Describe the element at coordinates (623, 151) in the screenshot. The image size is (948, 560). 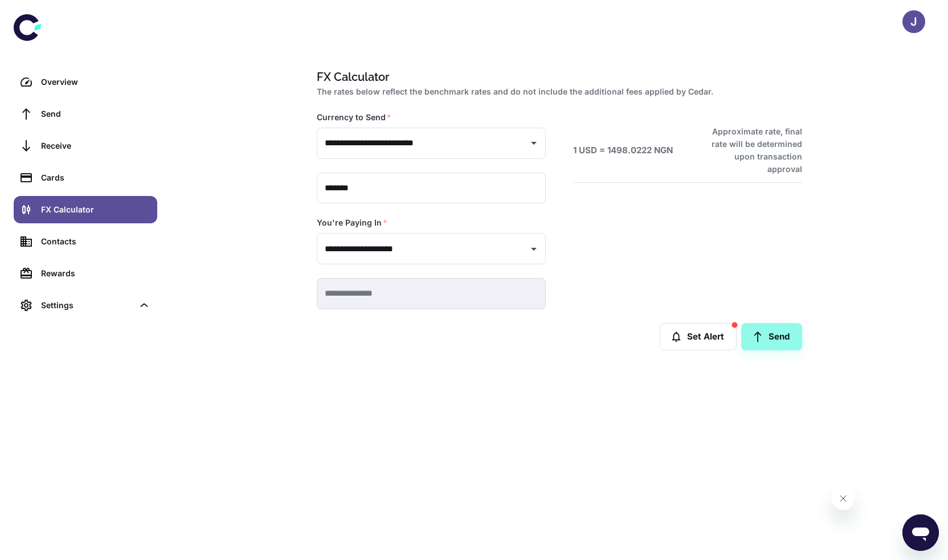
I see `h6: 1 USD = 1498.0222 NGN` at that location.